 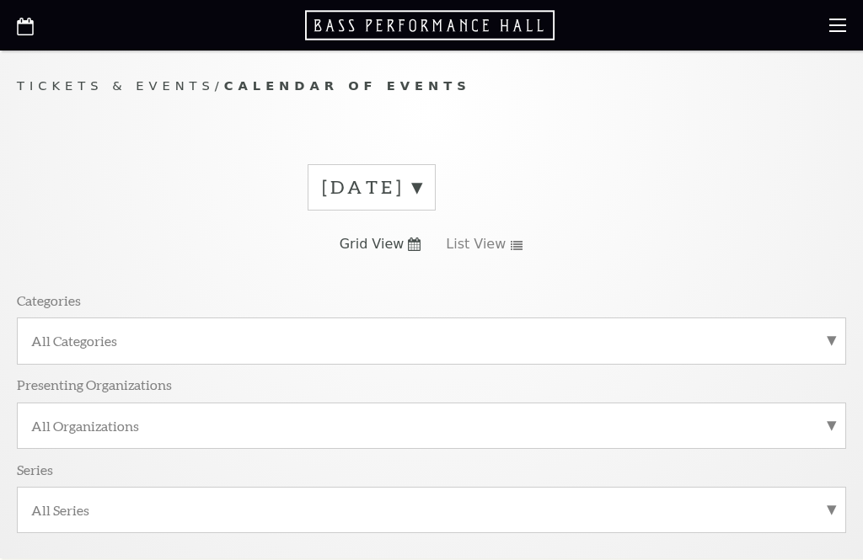 I want to click on span: Tickets & Events, so click(x=115, y=85).